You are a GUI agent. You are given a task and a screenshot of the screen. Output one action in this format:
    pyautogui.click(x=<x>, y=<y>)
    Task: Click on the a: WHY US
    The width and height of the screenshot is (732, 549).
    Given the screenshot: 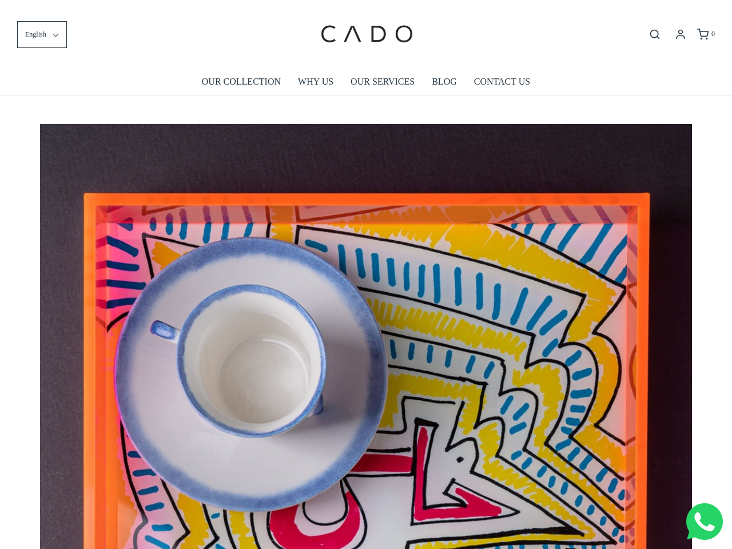 What is the action you would take?
    pyautogui.click(x=316, y=82)
    